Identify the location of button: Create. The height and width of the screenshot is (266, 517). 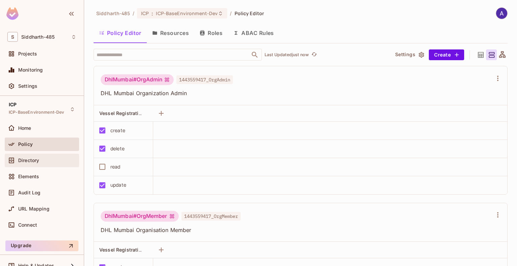
(447, 55).